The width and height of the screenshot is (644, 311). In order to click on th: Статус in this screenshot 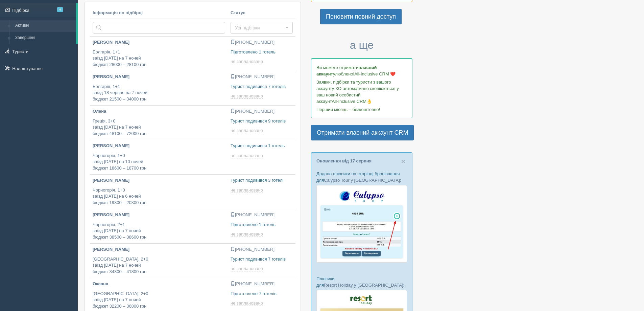, I will do `click(262, 13)`.